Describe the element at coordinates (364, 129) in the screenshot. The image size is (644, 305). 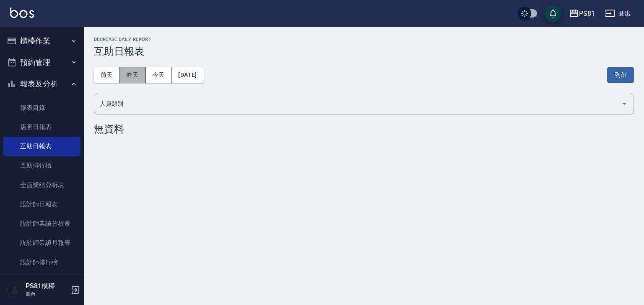
I see `div: 無資料` at that location.